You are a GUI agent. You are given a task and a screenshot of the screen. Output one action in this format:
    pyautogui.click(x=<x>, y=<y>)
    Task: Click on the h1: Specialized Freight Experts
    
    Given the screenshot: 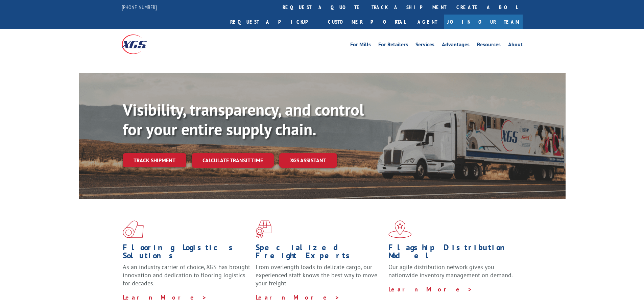 What is the action you would take?
    pyautogui.click(x=320, y=253)
    